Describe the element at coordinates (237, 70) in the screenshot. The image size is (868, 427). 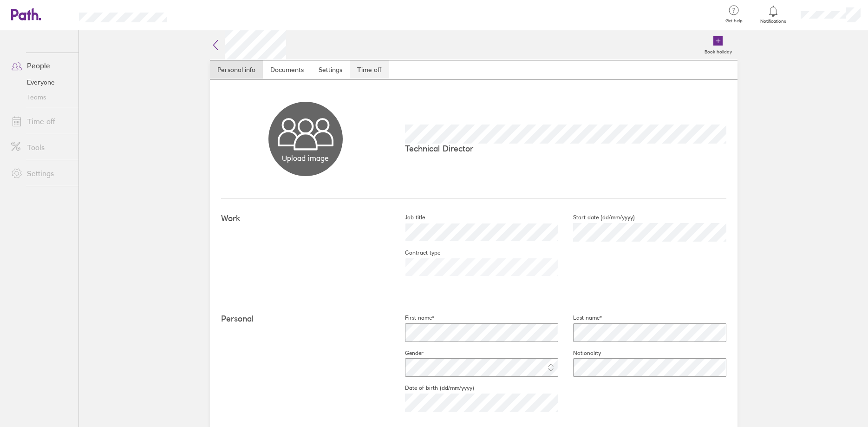
I see `a: Personal info` at that location.